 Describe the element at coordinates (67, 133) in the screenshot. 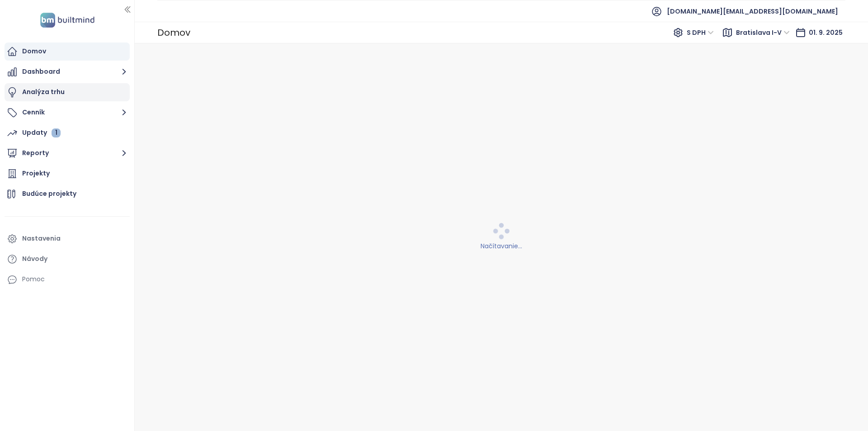

I see `a: Updaty 1` at that location.